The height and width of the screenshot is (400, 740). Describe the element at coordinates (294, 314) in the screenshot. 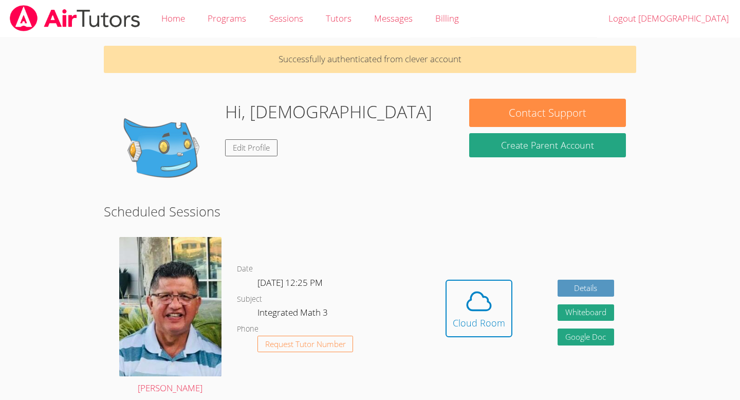

I see `dd: Integrated Math 3` at that location.